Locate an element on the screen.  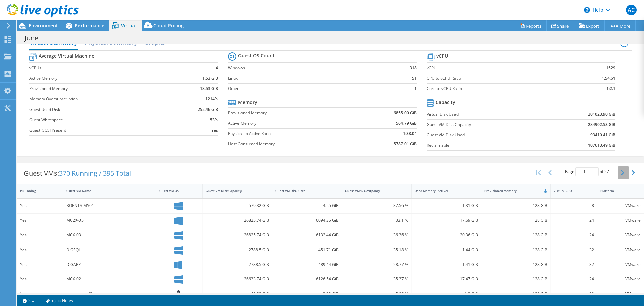
div: 451.71 GiB is located at coordinates (307, 250).